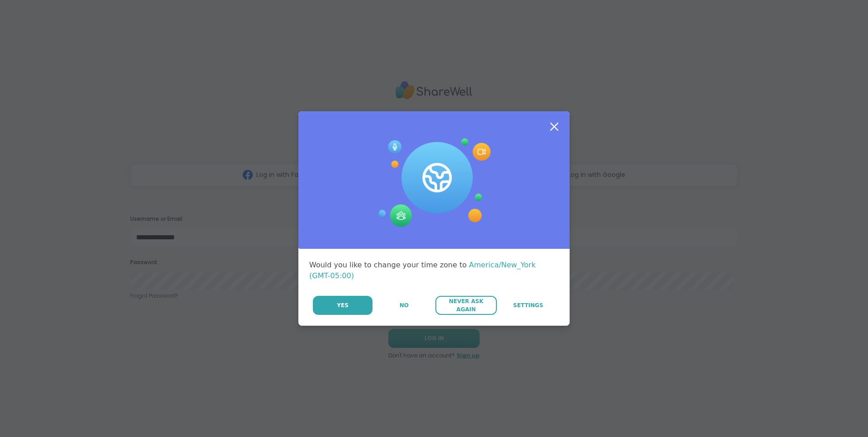  What do you see at coordinates (528, 305) in the screenshot?
I see `span: Settings` at bounding box center [528, 305].